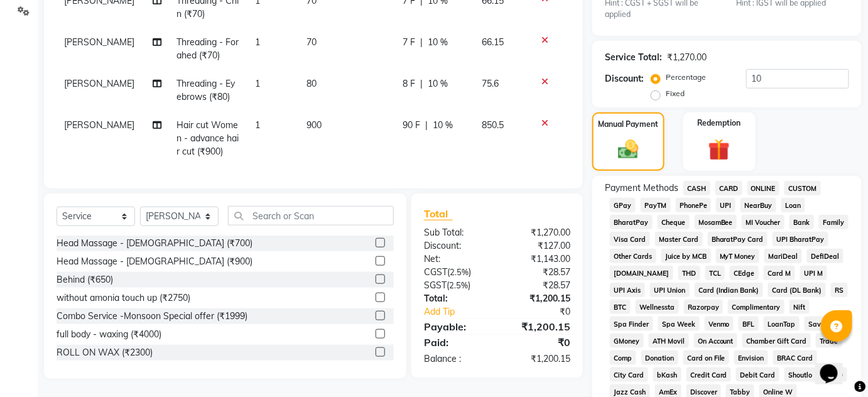 The image size is (868, 397). Describe the element at coordinates (716, 222) in the screenshot. I see `span: MosamBee` at that location.